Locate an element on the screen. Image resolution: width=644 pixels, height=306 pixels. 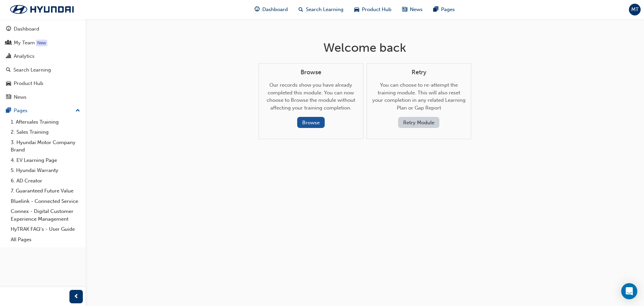
span: Dashboard is located at coordinates (275, 10).